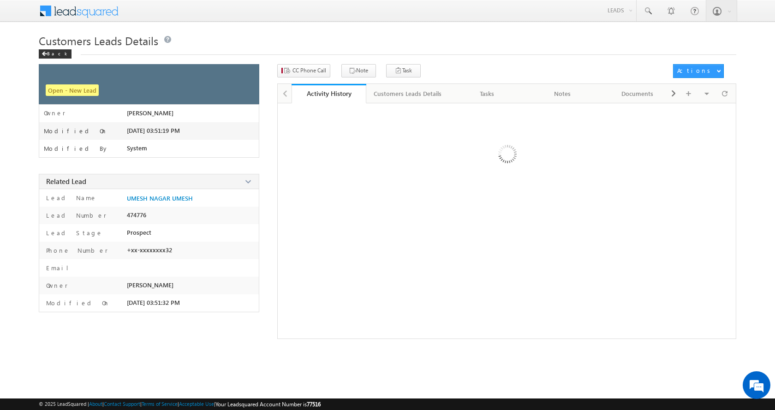 The image size is (775, 410). Describe the element at coordinates (76, 149) in the screenshot. I see `label: Modified By` at that location.